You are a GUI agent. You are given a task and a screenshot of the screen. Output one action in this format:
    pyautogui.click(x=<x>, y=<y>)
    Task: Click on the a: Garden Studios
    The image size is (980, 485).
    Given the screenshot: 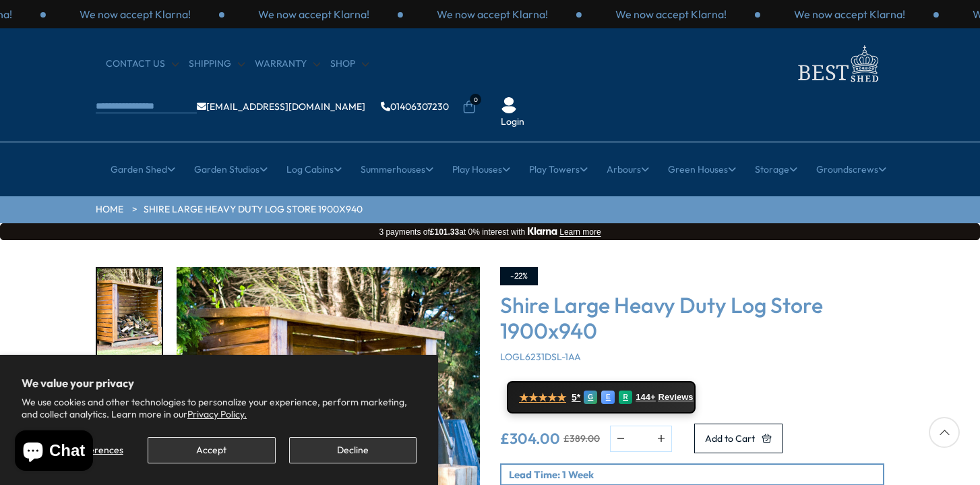 What is the action you would take?
    pyautogui.click(x=230, y=169)
    